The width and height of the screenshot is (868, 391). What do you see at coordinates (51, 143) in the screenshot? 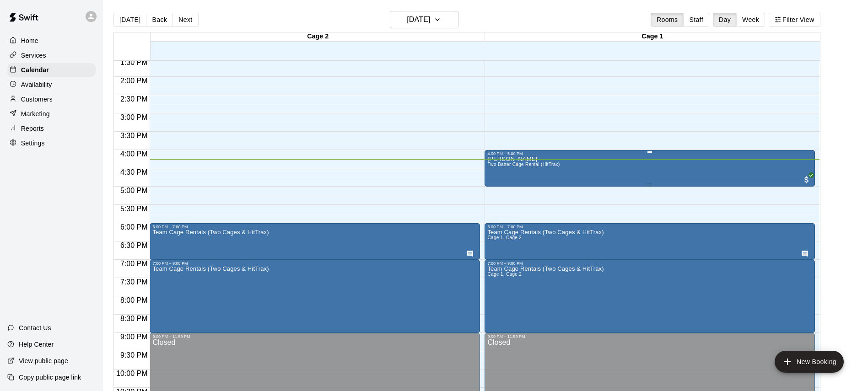
I see `div: Settings` at bounding box center [51, 143].